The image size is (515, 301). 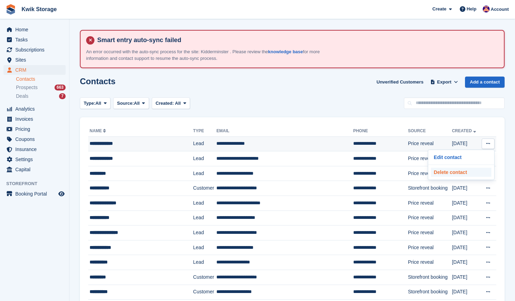 I want to click on span: Create, so click(x=440, y=9).